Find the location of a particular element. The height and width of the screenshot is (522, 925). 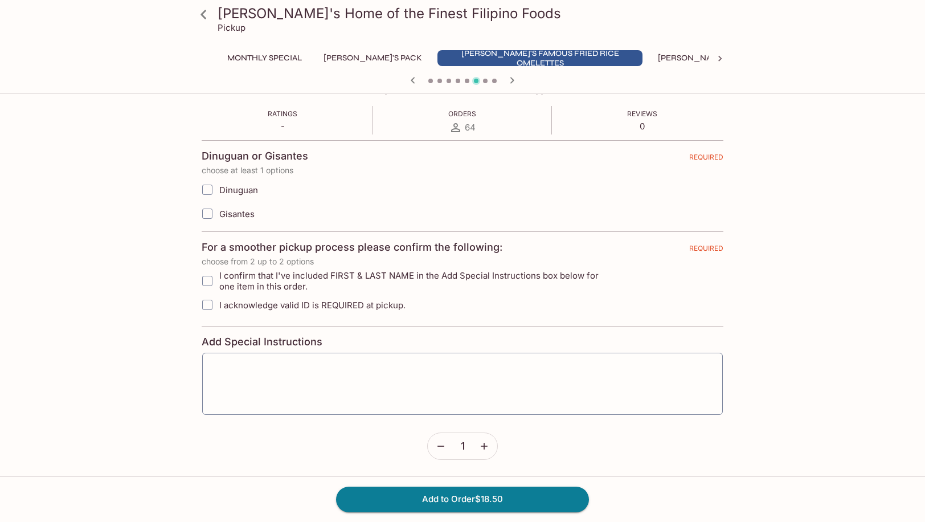

span: Dinuguan is located at coordinates (239, 190).